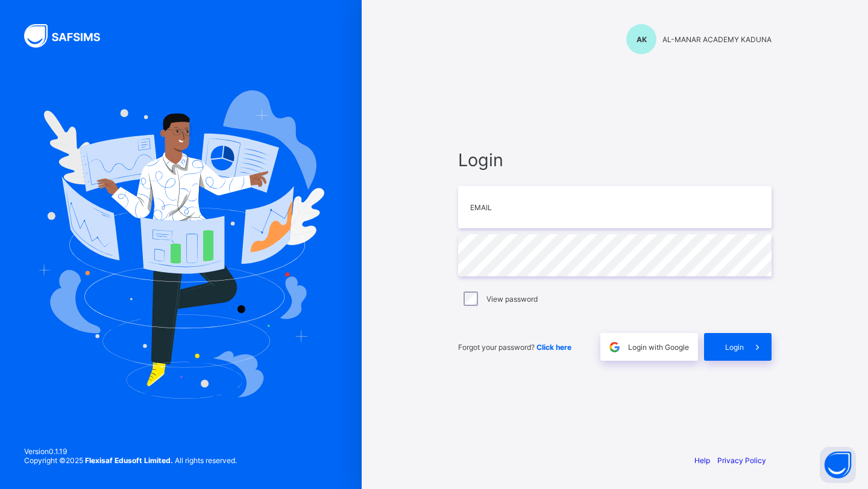 The image size is (868, 489). What do you see at coordinates (716, 39) in the screenshot?
I see `span: AL-MANAR ACADEMY KADUNA` at bounding box center [716, 39].